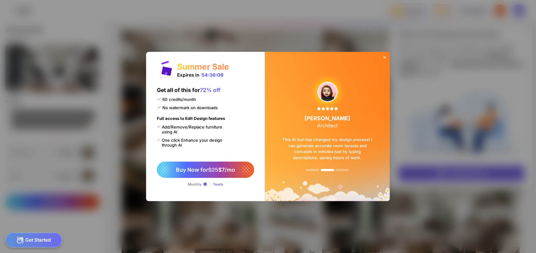  Describe the element at coordinates (195, 184) in the screenshot. I see `div: Monthly` at that location.